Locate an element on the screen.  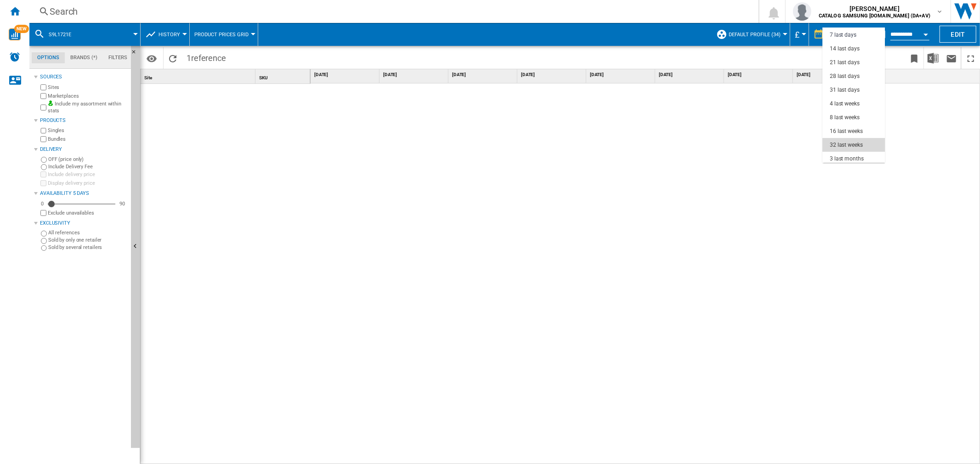
div: 3 last months is located at coordinates (847, 159).